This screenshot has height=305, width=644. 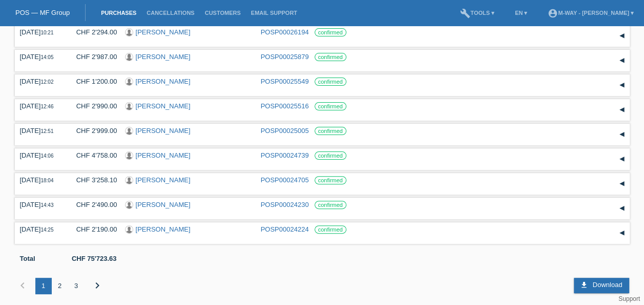 I want to click on div: 1, so click(x=43, y=286).